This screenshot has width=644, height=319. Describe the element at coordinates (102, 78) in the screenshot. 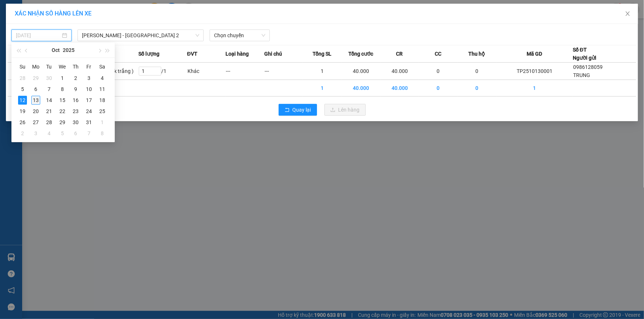

I see `td: 2025-10-04` at that location.